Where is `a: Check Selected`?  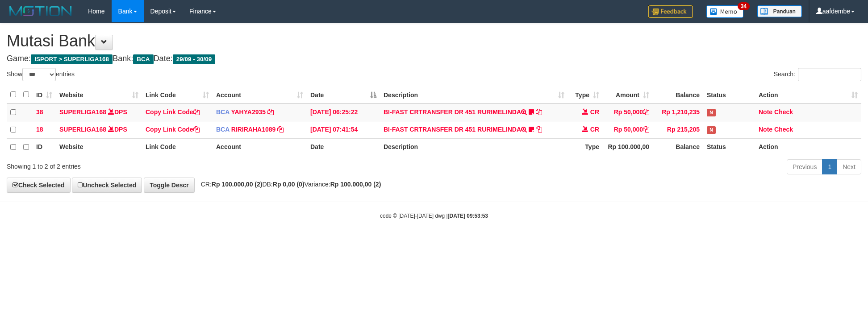
a: Check Selected is located at coordinates (38, 185).